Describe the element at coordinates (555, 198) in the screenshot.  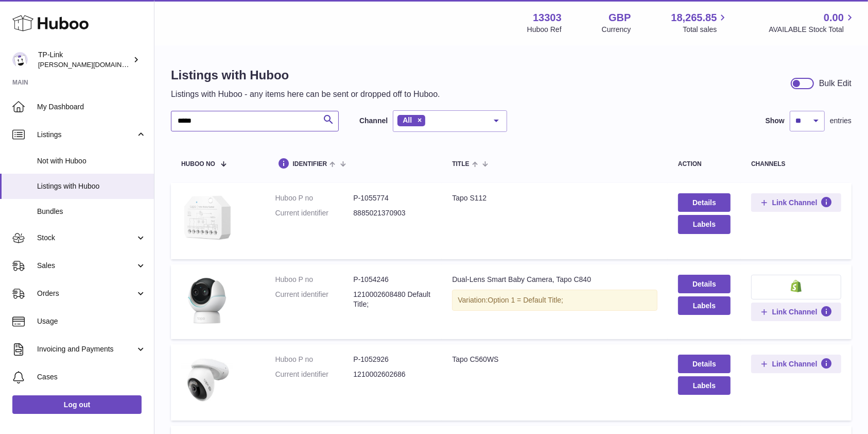
I see `div: Tapo S112` at that location.